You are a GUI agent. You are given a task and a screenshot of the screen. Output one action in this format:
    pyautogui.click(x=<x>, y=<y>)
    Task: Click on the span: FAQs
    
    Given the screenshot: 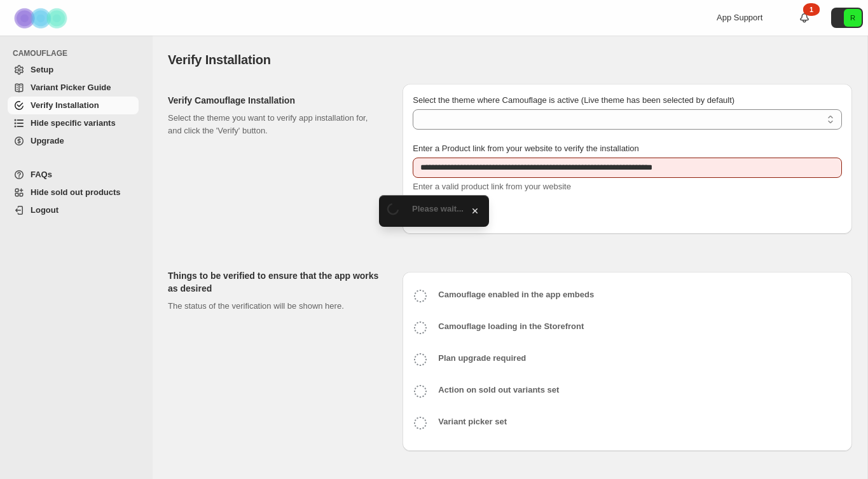 What is the action you would take?
    pyautogui.click(x=41, y=174)
    